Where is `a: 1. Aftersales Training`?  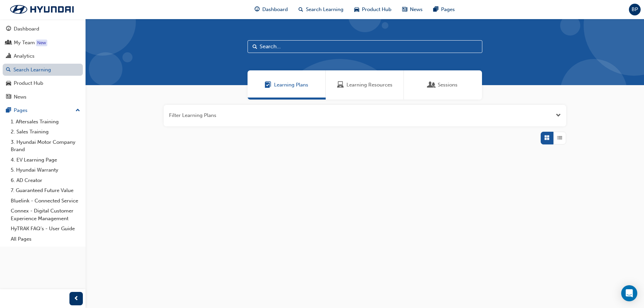
a: 1. Aftersales Training is located at coordinates (45, 122).